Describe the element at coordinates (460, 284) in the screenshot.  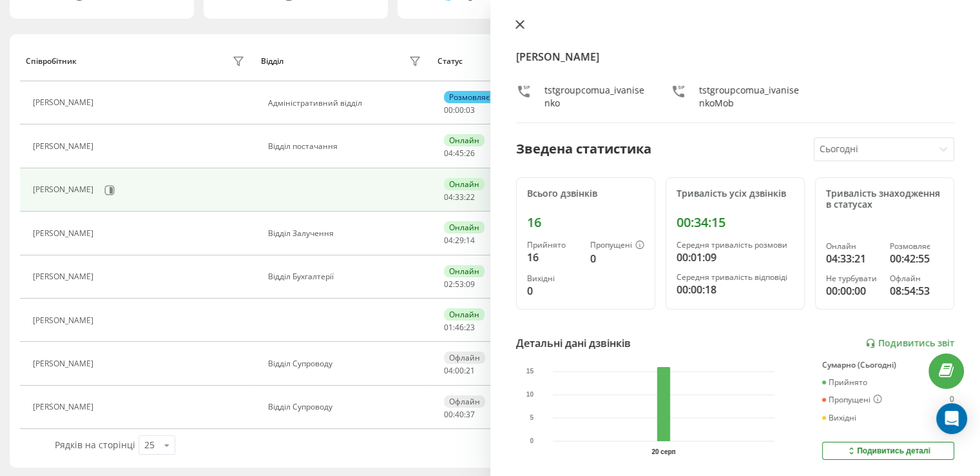
I see `span: 53` at that location.